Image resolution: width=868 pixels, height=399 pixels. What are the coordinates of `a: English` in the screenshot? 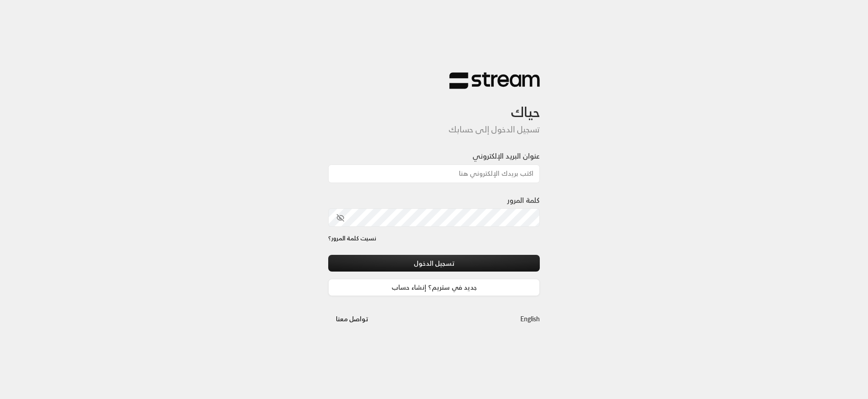 It's located at (530, 318).